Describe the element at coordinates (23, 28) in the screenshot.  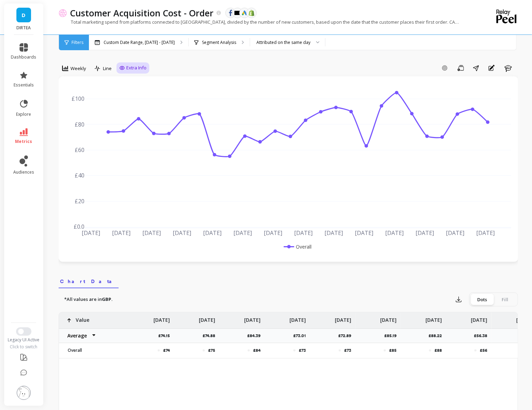
I see `p: DIRTEA` at that location.